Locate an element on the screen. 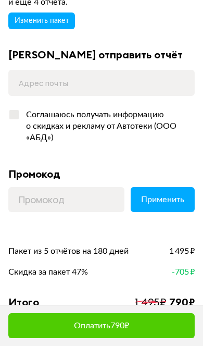 The image size is (203, 346). button: Изменить пакет is located at coordinates (42, 21).